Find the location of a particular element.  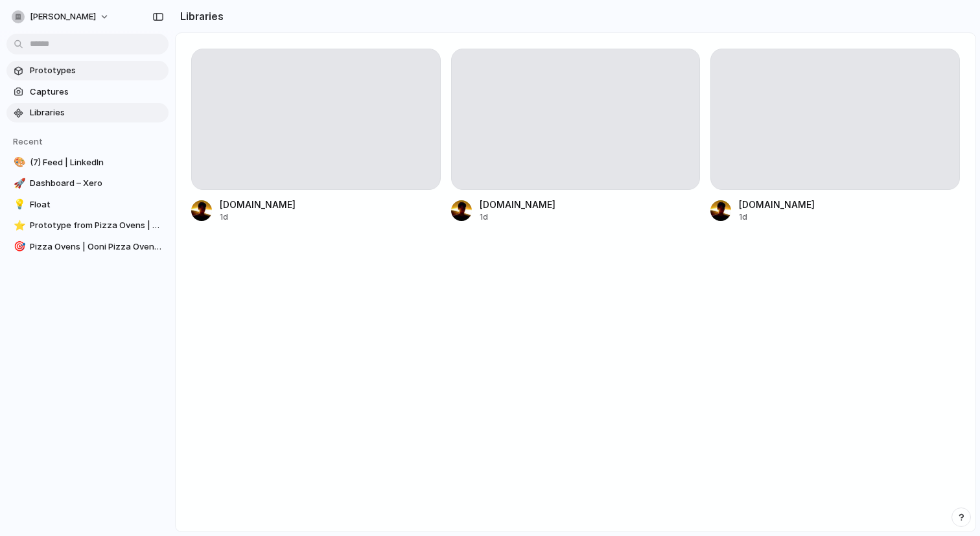

span: Captures is located at coordinates (96, 92).